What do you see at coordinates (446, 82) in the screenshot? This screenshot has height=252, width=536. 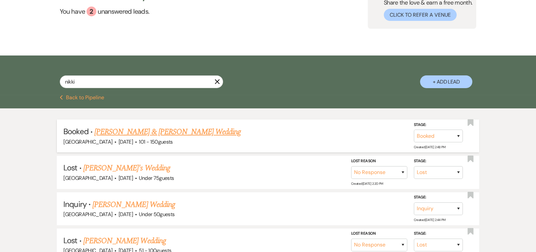 I see `button: + Add Lead` at bounding box center [446, 82].